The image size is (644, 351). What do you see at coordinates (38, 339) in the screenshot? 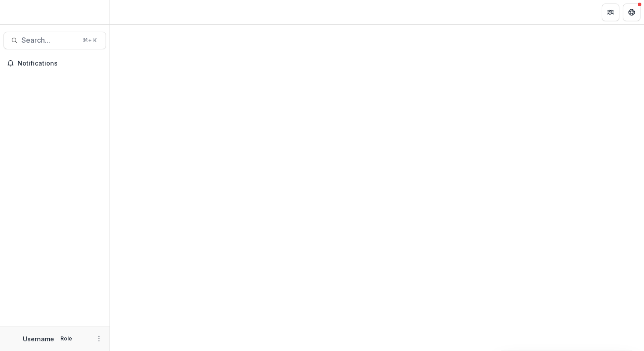
I see `p: Username` at bounding box center [38, 339].